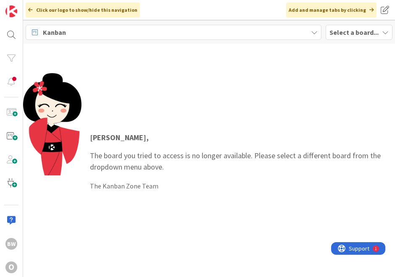 Image resolution: width=395 pixels, height=277 pixels. Describe the element at coordinates (331, 10) in the screenshot. I see `div: Add and manage tabs by clicking` at that location.